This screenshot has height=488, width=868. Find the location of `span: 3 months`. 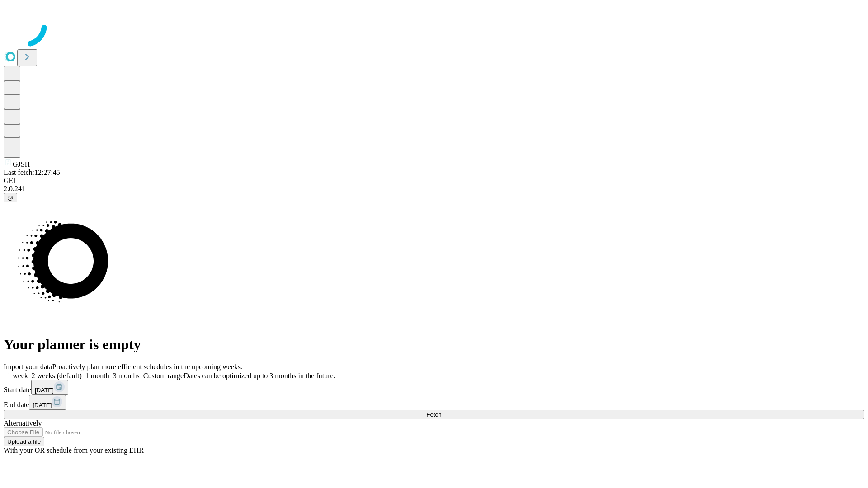

span: 3 months is located at coordinates (126, 376).